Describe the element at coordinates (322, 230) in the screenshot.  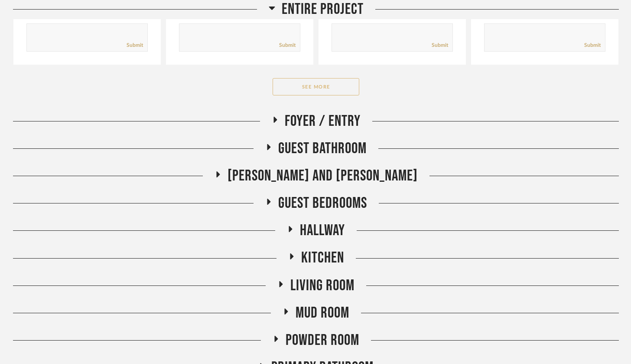
I see `span: Hallway` at that location.